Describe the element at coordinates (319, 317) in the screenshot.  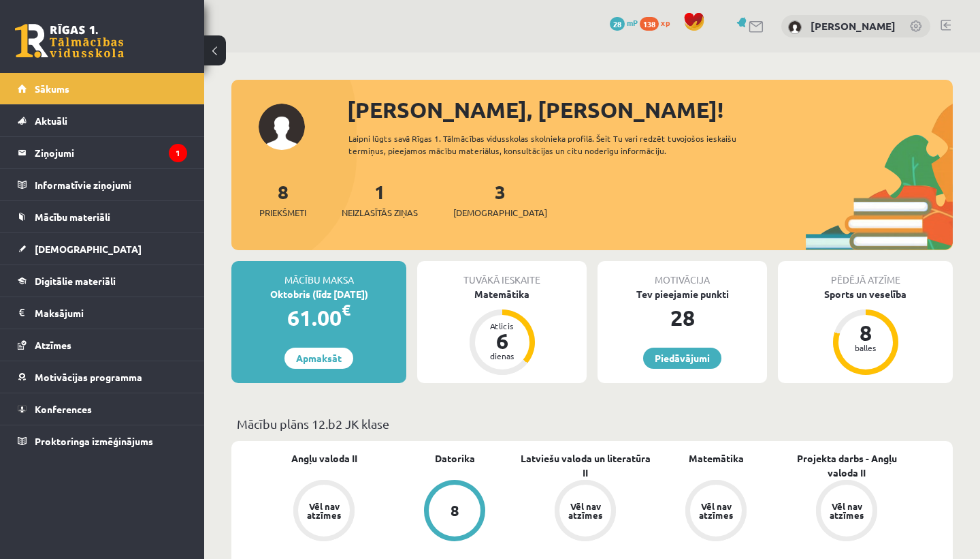
I see `div: 61.00` at that location.